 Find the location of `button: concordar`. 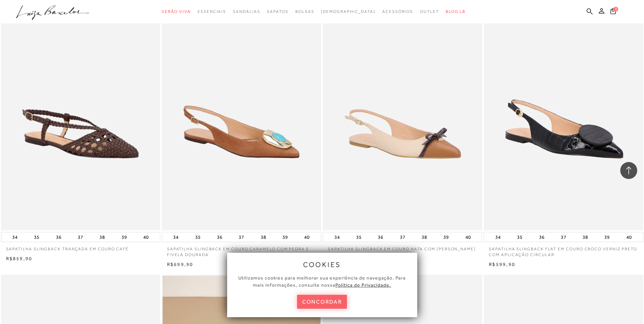

button: concordar is located at coordinates (322, 301).